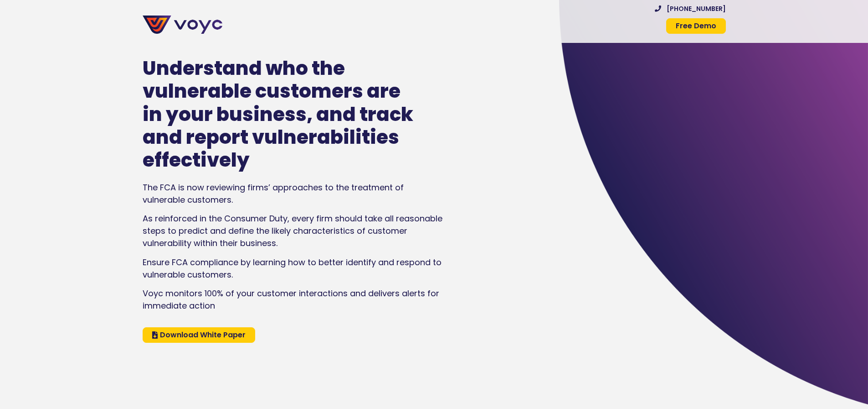  What do you see at coordinates (293, 230) in the screenshot?
I see `p: As reinforced in the Consumer Duty, every firm should take all reasonable steps to predict and de...` at bounding box center [293, 230].